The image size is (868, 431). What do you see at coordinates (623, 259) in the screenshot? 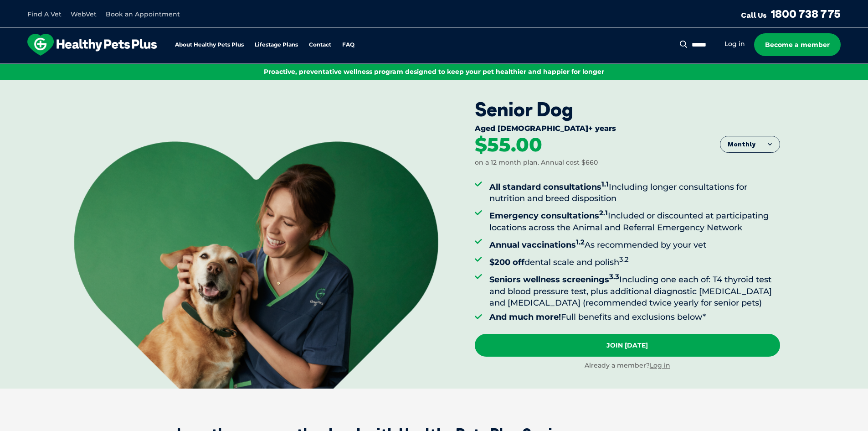
I see `sup: 3.2` at bounding box center [623, 259].